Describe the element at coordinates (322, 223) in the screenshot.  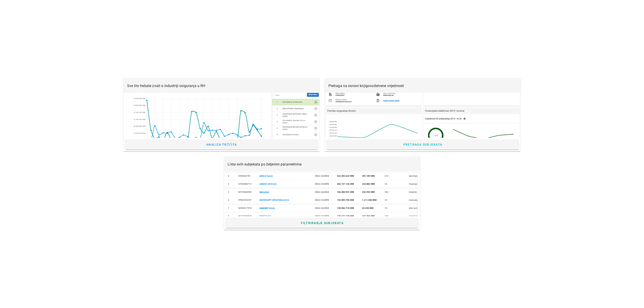
I see `span: Filtriranje subjekata` at that location.